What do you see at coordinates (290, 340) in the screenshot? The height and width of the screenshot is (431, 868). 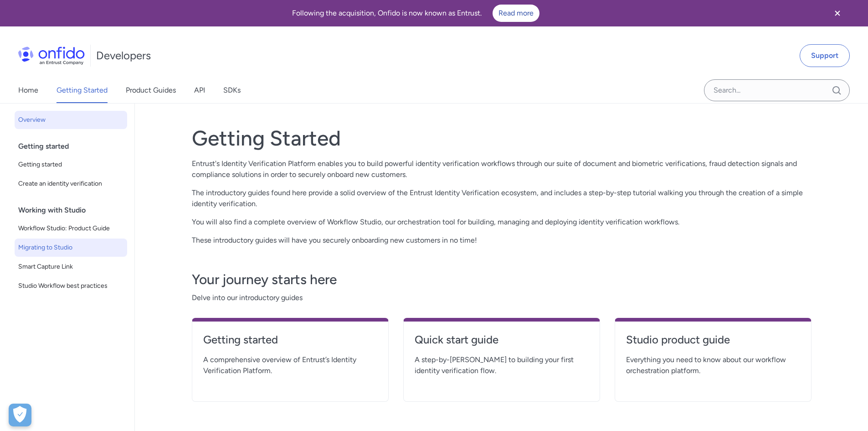 I see `h4: Getting started` at bounding box center [290, 340].